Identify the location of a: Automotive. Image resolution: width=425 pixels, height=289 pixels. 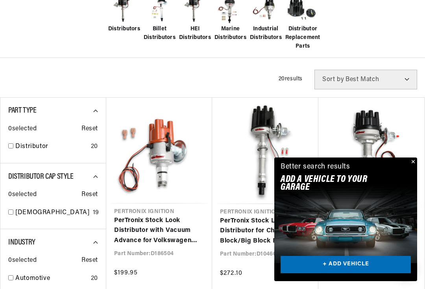
(51, 278).